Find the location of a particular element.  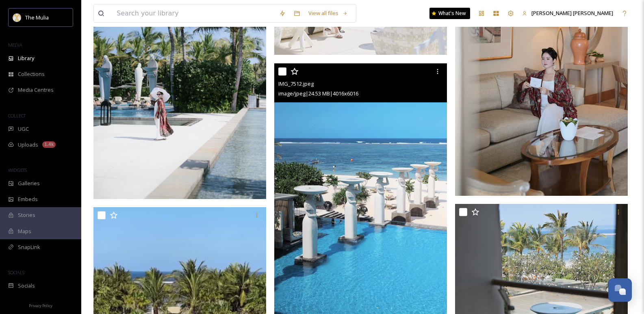

a: Privacy Policy is located at coordinates (41, 305).